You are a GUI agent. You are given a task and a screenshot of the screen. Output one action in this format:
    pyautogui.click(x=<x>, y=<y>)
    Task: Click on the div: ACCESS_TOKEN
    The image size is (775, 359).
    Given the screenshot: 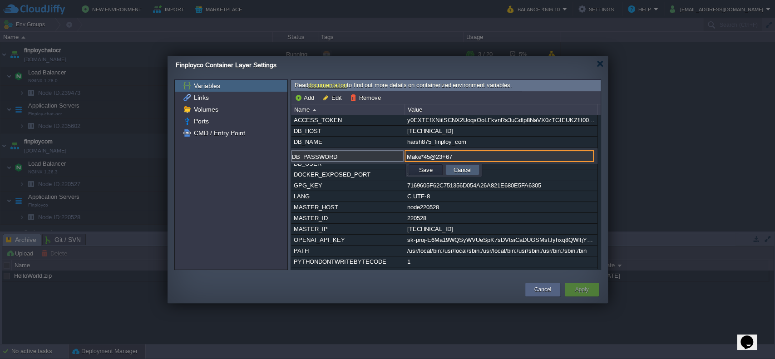 What is the action you would take?
    pyautogui.click(x=348, y=120)
    